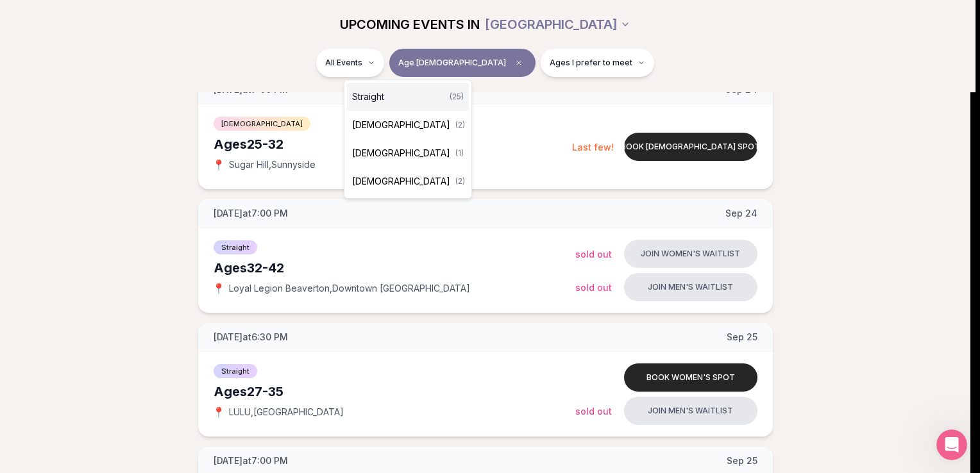 This screenshot has width=980, height=473. What do you see at coordinates (368, 97) in the screenshot?
I see `span: Straight` at bounding box center [368, 97].